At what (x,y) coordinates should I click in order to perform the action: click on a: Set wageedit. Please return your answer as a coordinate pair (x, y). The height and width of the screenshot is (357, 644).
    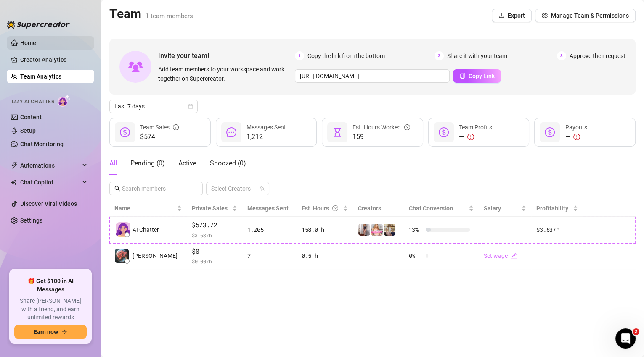
    Looking at the image, I should click on (500, 256).